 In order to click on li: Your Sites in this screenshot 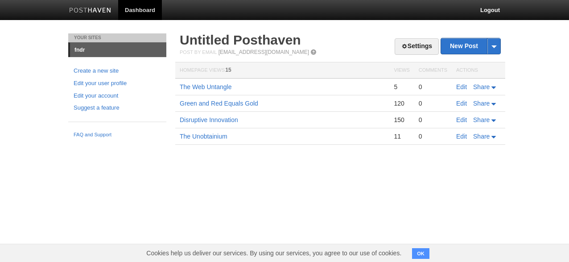, I will do `click(117, 38)`.